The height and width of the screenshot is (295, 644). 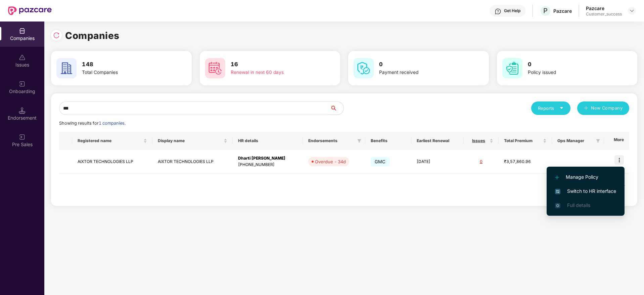 I want to click on span: 1 companies., so click(x=112, y=123).